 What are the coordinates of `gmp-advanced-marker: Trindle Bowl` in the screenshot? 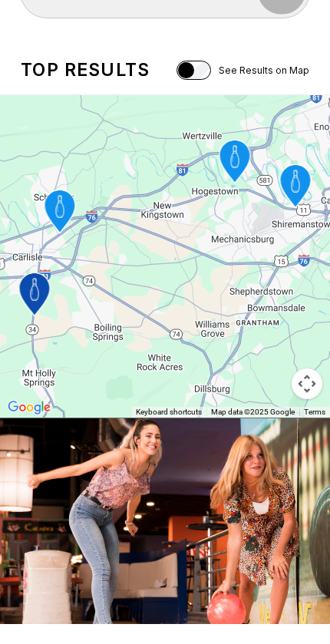 It's located at (296, 187).